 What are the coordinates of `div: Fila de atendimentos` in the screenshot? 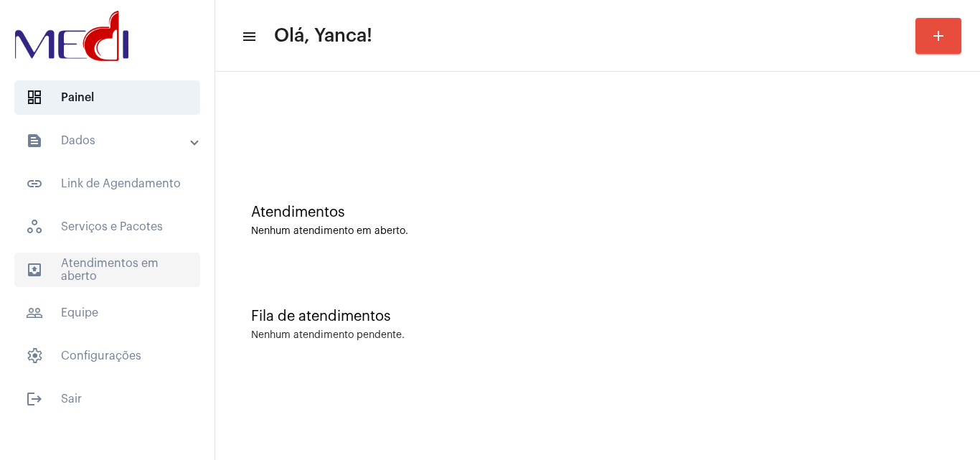 It's located at (598, 317).